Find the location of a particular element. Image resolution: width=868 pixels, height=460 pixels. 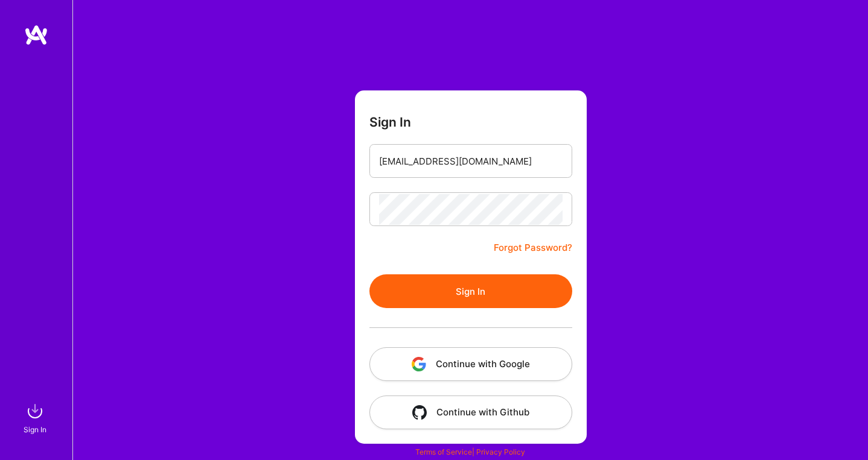

input: Email... is located at coordinates (471, 161).